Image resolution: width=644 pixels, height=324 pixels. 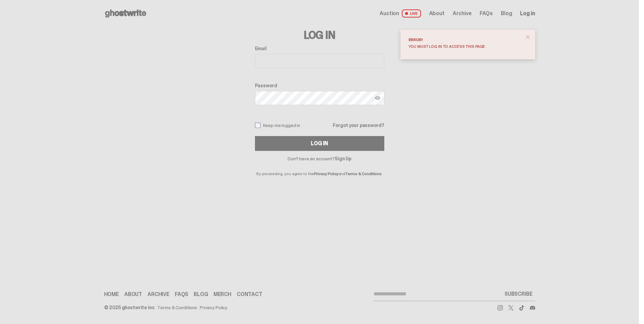 I want to click on label: Email, so click(x=320, y=49).